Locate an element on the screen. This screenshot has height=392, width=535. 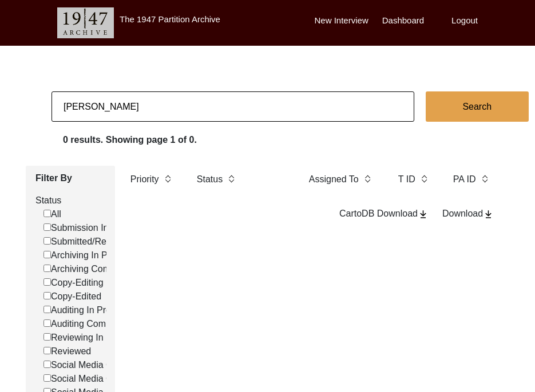
input: Copy-Edited is located at coordinates (47, 295).